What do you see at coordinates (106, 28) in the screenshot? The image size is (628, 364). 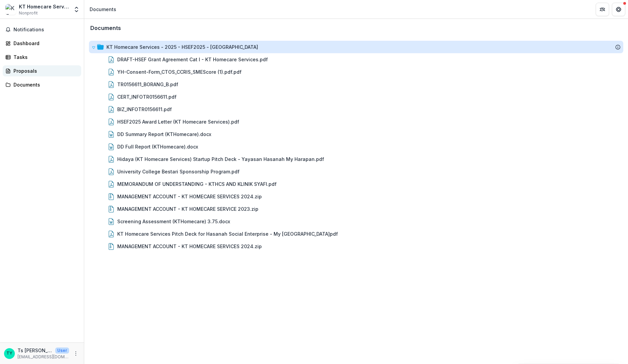 I see `h3: Documents` at bounding box center [106, 28].